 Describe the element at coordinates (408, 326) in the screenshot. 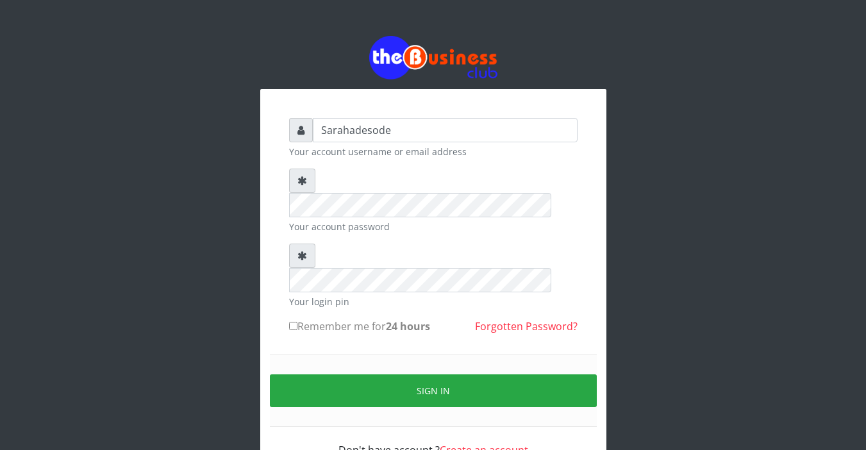

I see `b: 24 hours` at that location.